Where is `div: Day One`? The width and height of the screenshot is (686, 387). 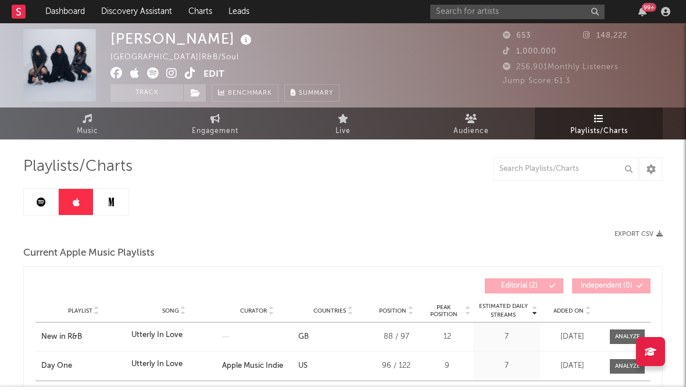 div: Day One is located at coordinates (83, 366).